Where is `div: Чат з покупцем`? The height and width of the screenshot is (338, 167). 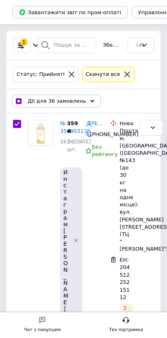 div: Чат з покупцем is located at coordinates (42, 330).